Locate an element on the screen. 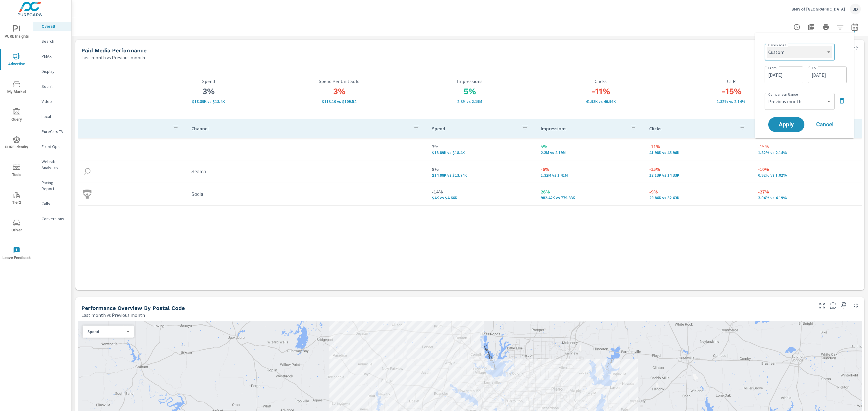 This screenshot has height=411, width=868. div: nav menu is located at coordinates (16, 143).